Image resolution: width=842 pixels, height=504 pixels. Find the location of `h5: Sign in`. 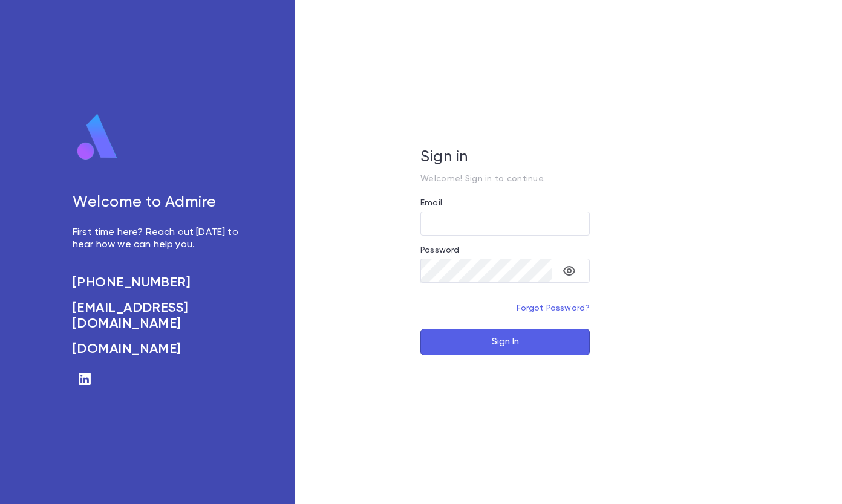

h5: Sign in is located at coordinates (505, 157).